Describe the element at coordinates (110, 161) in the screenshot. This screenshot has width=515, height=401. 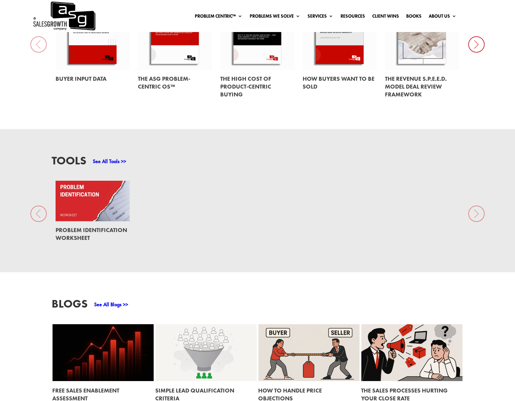
I see `a: See All Tools >>` at that location.